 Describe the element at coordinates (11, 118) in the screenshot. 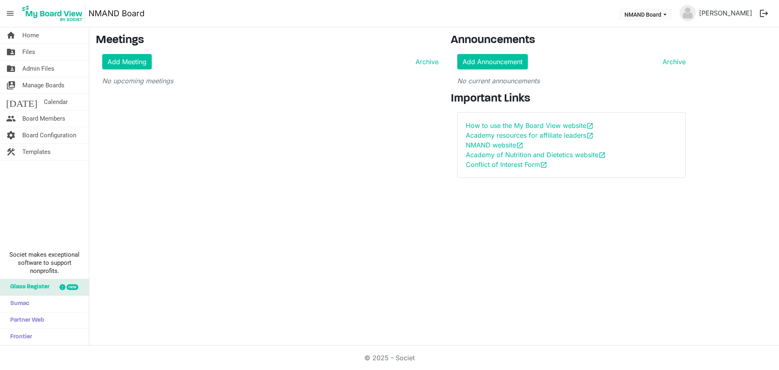

I see `span: people` at that location.